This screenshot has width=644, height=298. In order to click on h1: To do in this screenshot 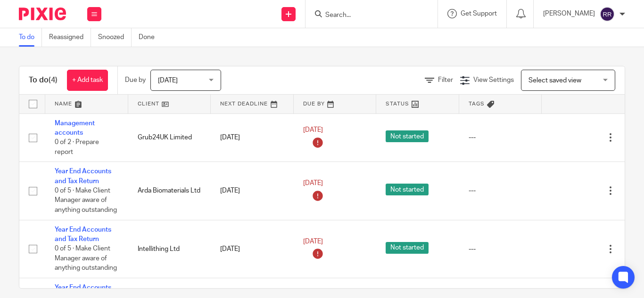, I will do `click(43, 80)`.